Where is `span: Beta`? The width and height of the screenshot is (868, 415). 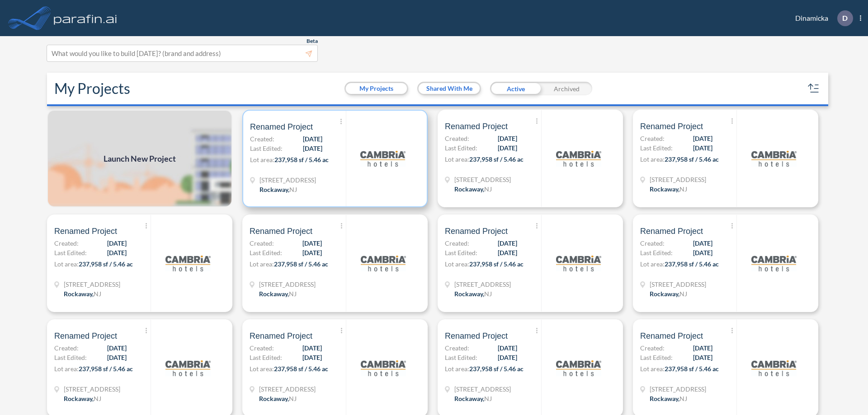 span: Beta is located at coordinates (312, 41).